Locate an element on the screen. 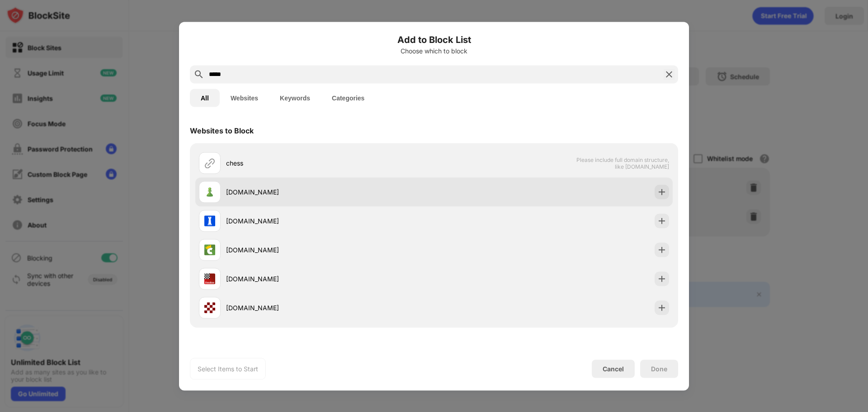 The width and height of the screenshot is (868, 412). button: Websites is located at coordinates (244, 98).